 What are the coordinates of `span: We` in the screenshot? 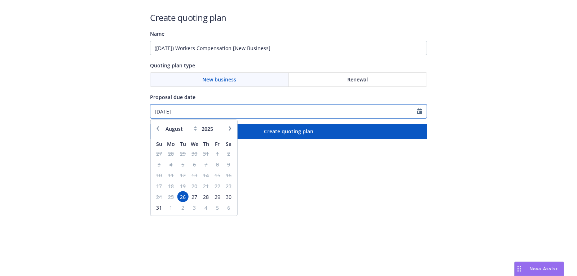 It's located at (194, 143).